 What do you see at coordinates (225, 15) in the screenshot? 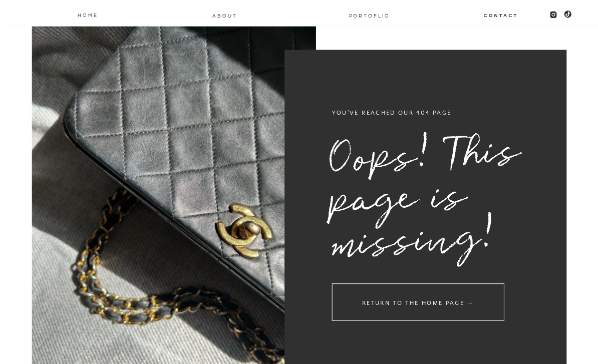
I see `nav: About` at bounding box center [225, 15].